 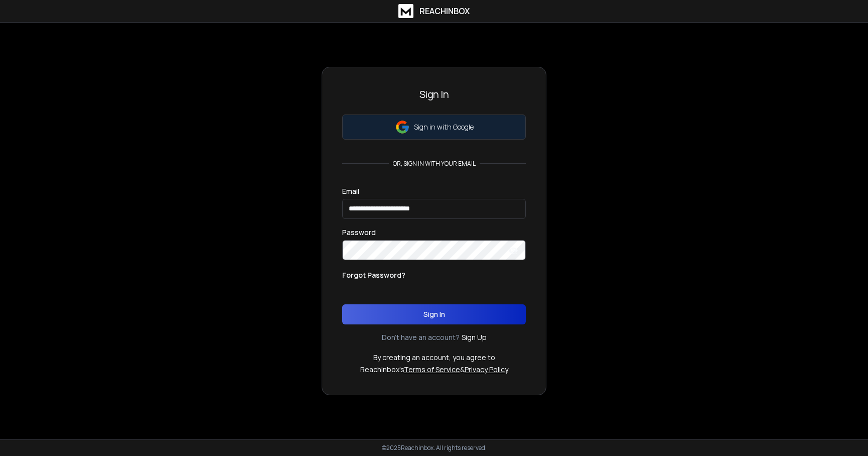 I want to click on a: Sign Up, so click(x=474, y=337).